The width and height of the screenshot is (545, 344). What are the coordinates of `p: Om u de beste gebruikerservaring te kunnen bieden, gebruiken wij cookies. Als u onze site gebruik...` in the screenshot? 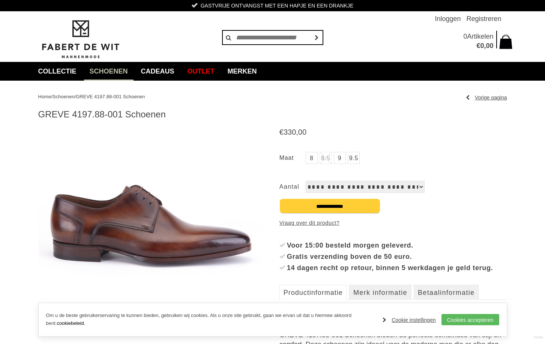 It's located at (211, 320).